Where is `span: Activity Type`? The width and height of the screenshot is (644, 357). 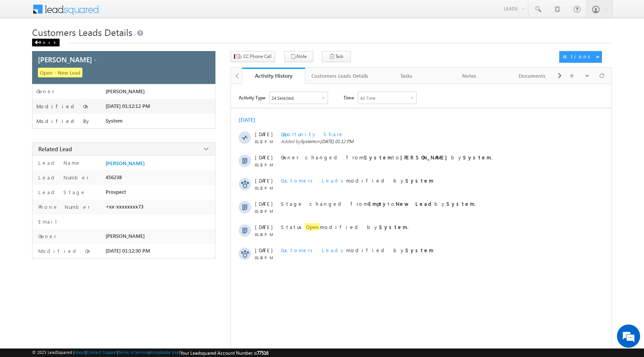
span: Activity Type is located at coordinates (252, 97).